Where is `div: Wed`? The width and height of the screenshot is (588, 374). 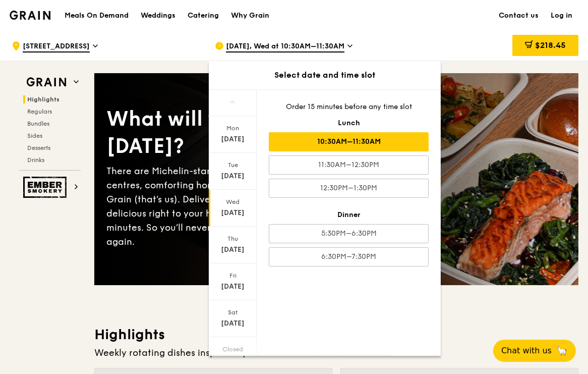
div: Wed is located at coordinates (232, 202).